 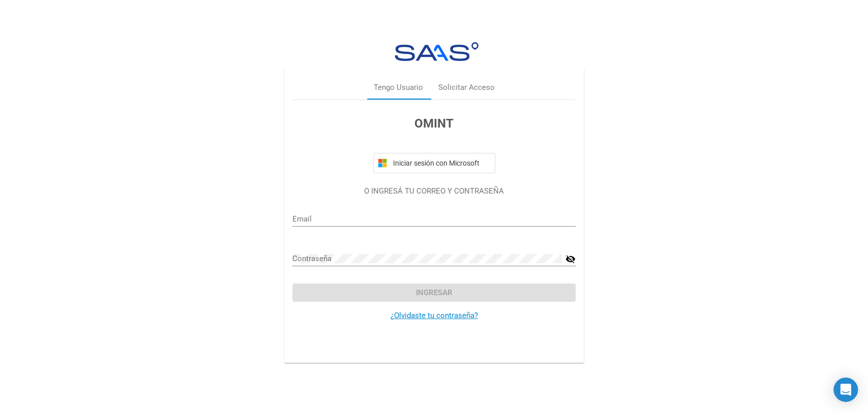 What do you see at coordinates (466, 87) in the screenshot?
I see `div: Solicitar Acceso` at bounding box center [466, 87].